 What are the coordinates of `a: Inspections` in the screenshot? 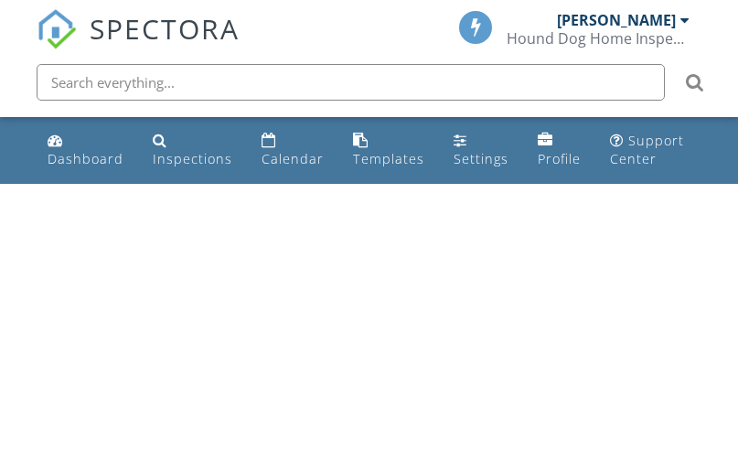 It's located at (192, 150).